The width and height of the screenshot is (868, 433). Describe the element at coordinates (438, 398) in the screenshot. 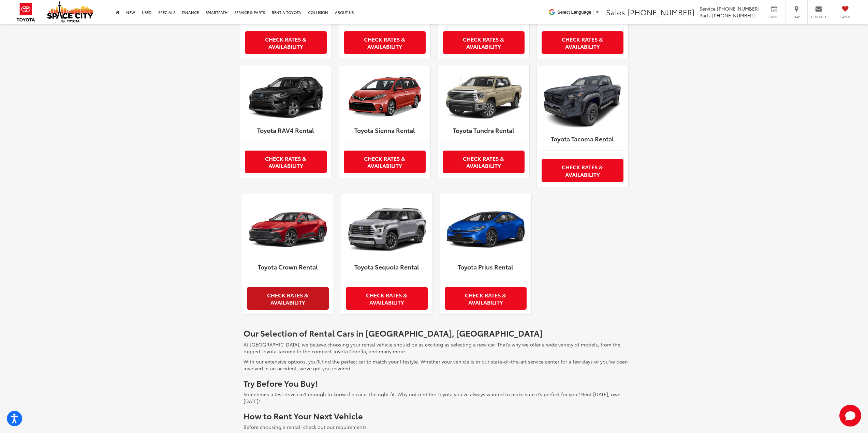

I see `p: Sometimes a test drive isn't enough to know if a car is the right fit. Why not rent the Toyota yo...` at that location.